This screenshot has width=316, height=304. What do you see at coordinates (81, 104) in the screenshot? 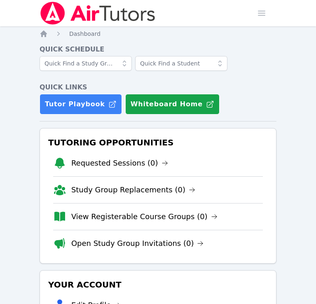
I see `a: Tutor Playbook` at bounding box center [81, 104].